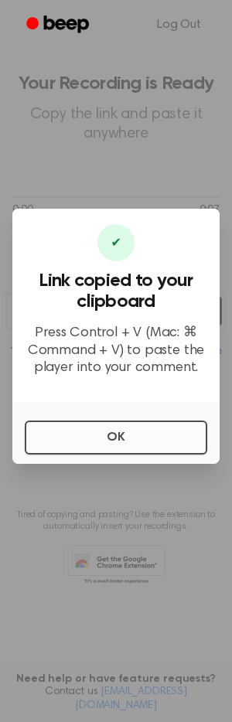 The height and width of the screenshot is (722, 232). What do you see at coordinates (116, 438) in the screenshot?
I see `button: OK` at bounding box center [116, 438].